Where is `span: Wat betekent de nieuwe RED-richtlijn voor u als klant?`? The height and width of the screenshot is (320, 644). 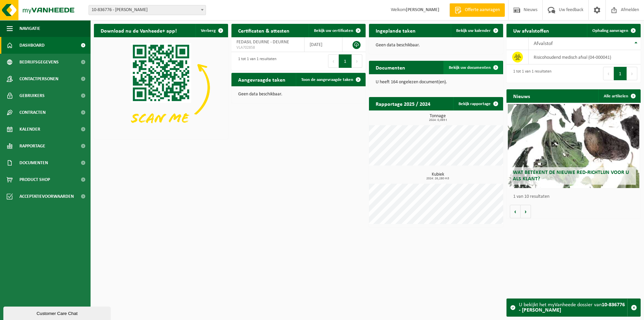 span: Wat betekent de nieuwe RED-richtlijn voor u als klant? is located at coordinates (571, 175).